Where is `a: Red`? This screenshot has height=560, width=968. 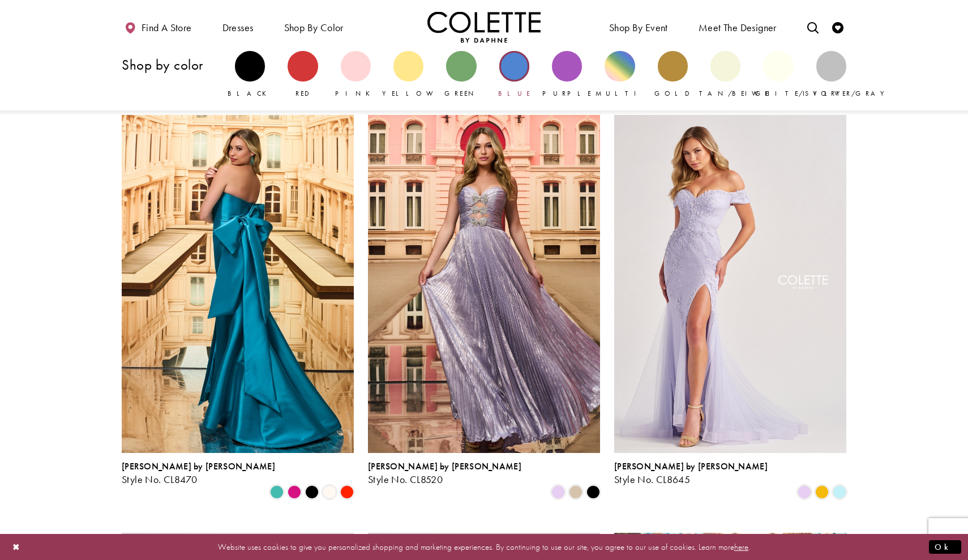 a: Red is located at coordinates (303, 75).